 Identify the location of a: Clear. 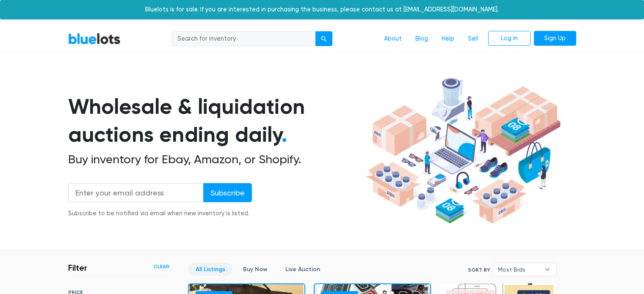
(161, 267).